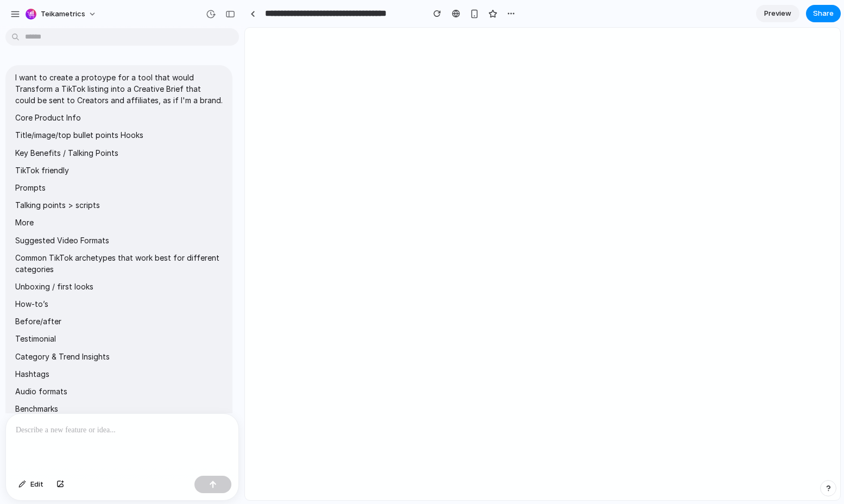 This screenshot has width=844, height=504. Describe the element at coordinates (119, 240) in the screenshot. I see `p: Suggested Video Formats` at that location.